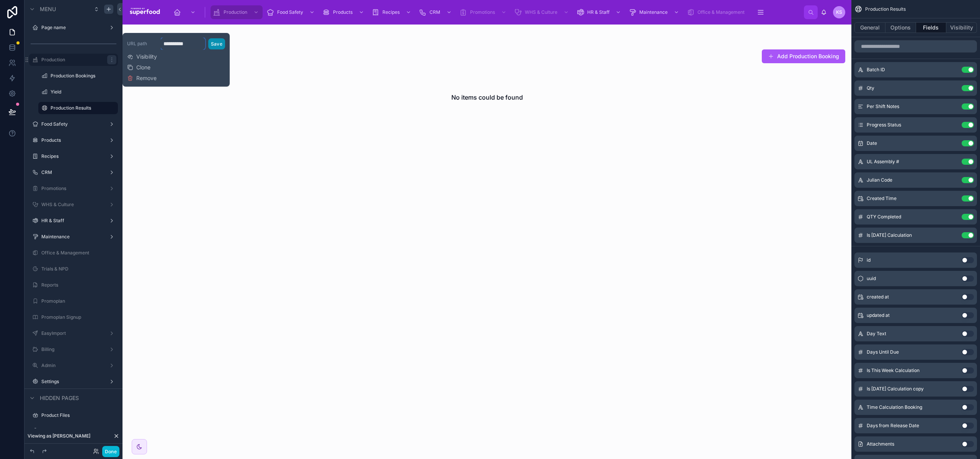 The height and width of the screenshot is (459, 980). Describe the element at coordinates (79, 252) in the screenshot. I see `label: Office & Management` at that location.